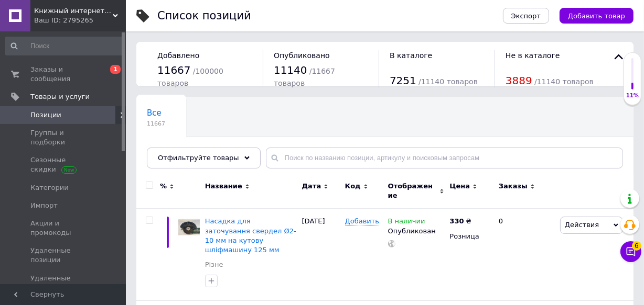 This screenshot has width=644, height=305. What do you see at coordinates (312, 186) in the screenshot?
I see `span: Дата` at bounding box center [312, 186].